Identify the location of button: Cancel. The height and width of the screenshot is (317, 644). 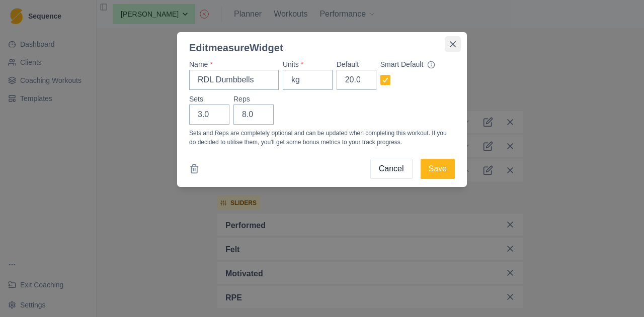
(391, 169).